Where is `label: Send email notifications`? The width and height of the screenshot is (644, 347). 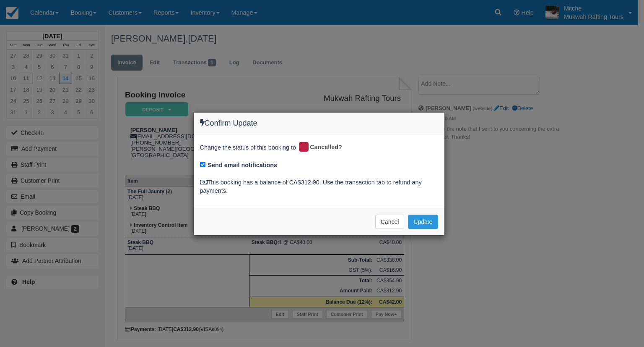
label: Send email notifications is located at coordinates (243, 165).